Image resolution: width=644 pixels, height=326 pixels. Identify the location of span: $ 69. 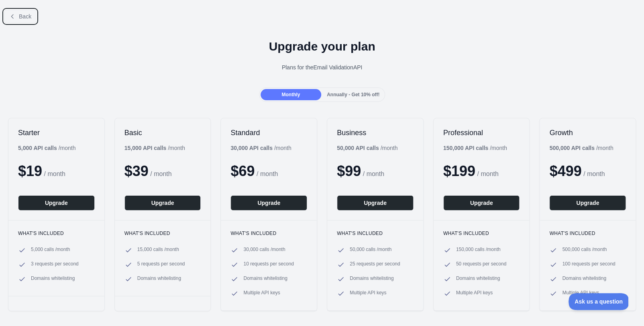
(243, 171).